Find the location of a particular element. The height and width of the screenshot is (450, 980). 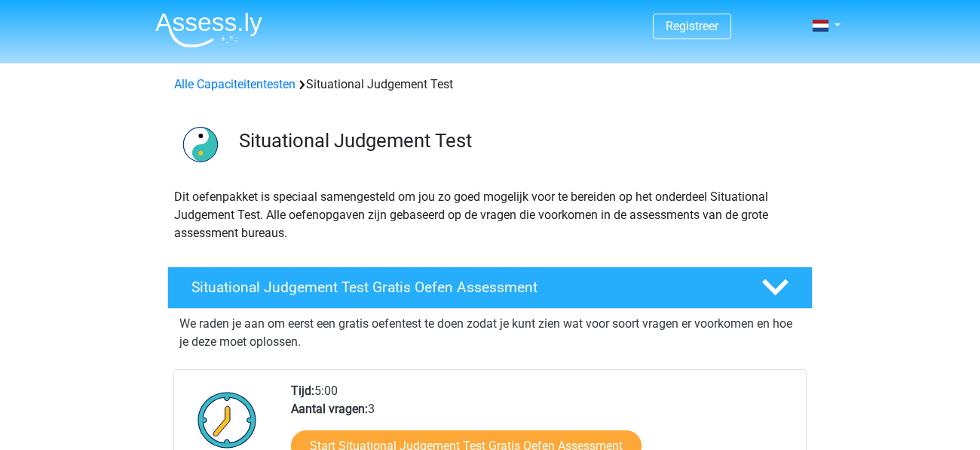

img: situational judgement test is located at coordinates (200, 143).